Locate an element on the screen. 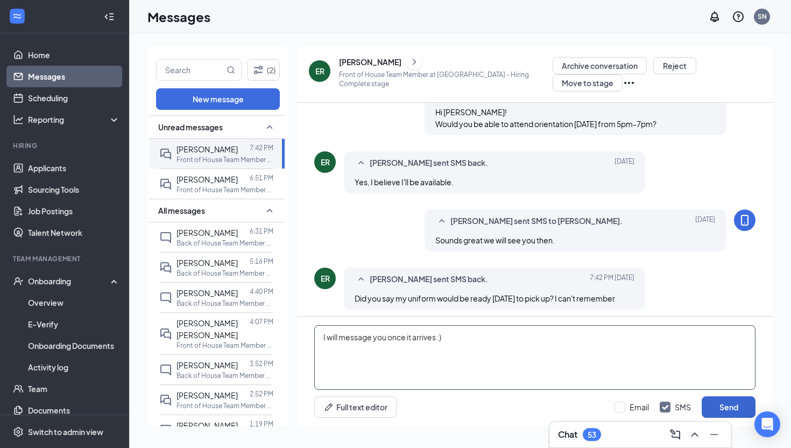 This screenshot has height=448, width=791. p: 3:52 PM is located at coordinates (262, 363).